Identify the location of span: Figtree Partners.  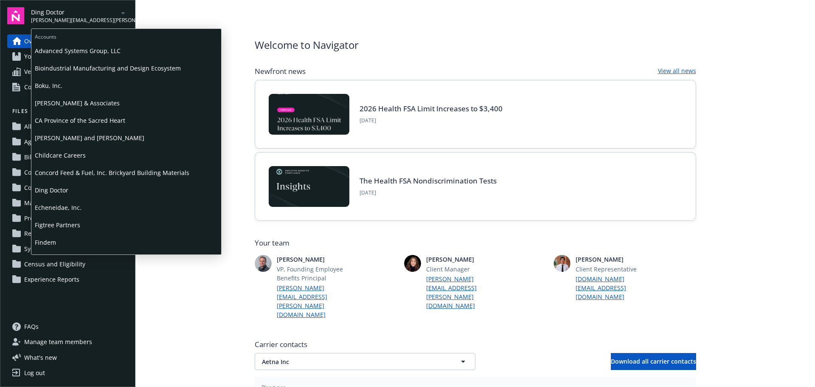
(126, 225).